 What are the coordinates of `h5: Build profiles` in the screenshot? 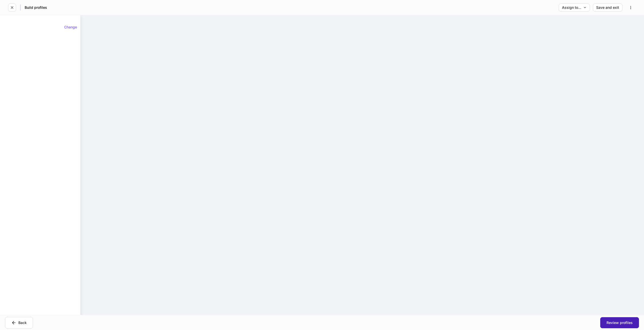 It's located at (36, 8).